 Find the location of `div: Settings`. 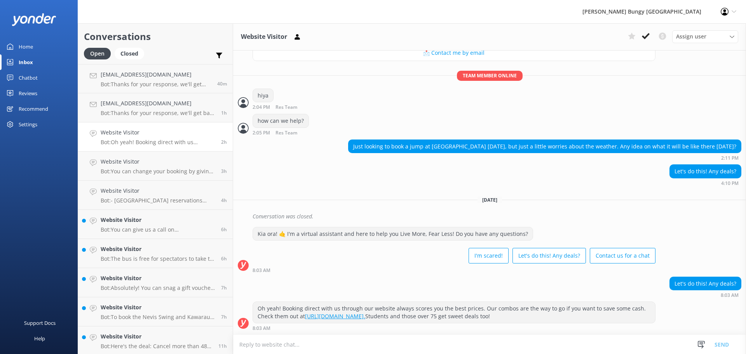

div: Settings is located at coordinates (28, 124).